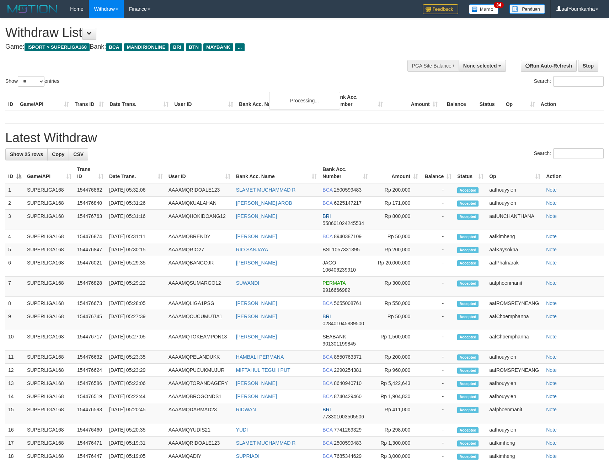  Describe the element at coordinates (90, 190) in the screenshot. I see `td: 154476862` at that location.